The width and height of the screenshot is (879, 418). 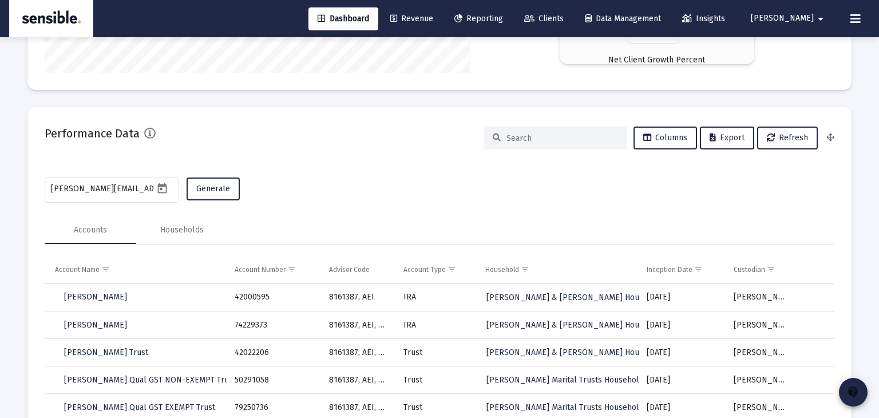 I want to click on td: 42022206, so click(x=273, y=352).